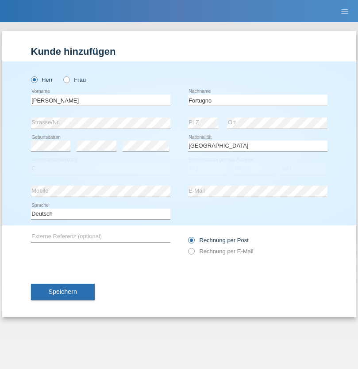 The image size is (358, 369). I want to click on label: Rechnung per E-Mail, so click(221, 251).